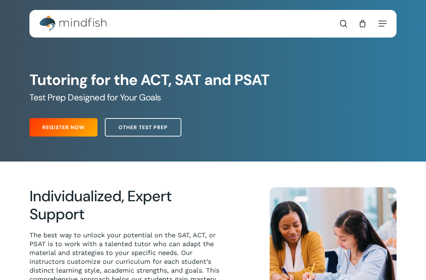 This screenshot has width=426, height=280. Describe the element at coordinates (213, 24) in the screenshot. I see `header: Main Menu` at that location.